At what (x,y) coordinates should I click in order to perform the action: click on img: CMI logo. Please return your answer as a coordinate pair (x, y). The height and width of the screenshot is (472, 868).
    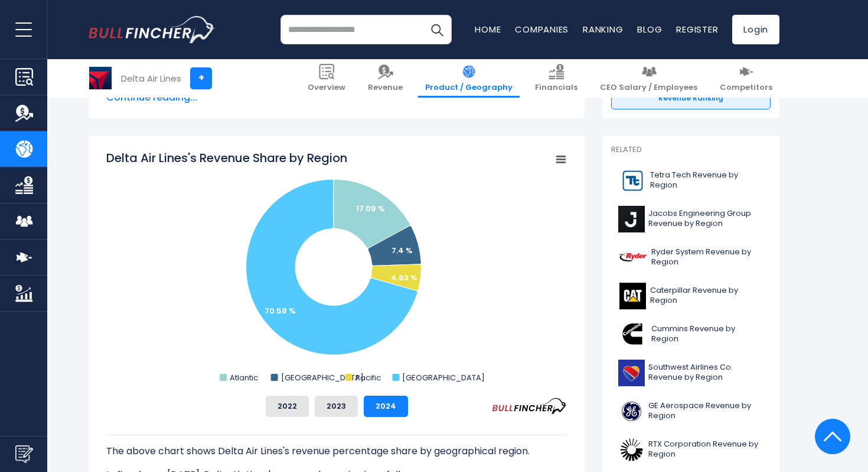
    Looking at the image, I should click on (633, 334).